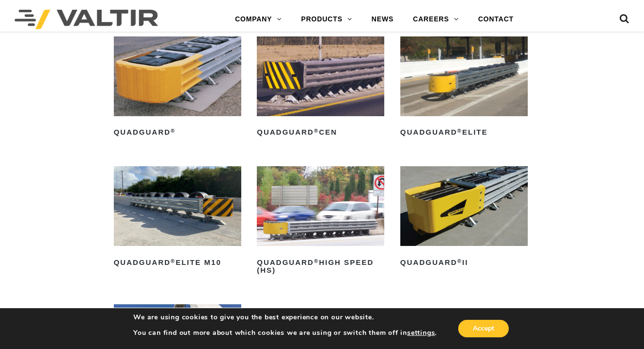 The image size is (644, 349). Describe the element at coordinates (421, 333) in the screenshot. I see `button: settings` at that location.